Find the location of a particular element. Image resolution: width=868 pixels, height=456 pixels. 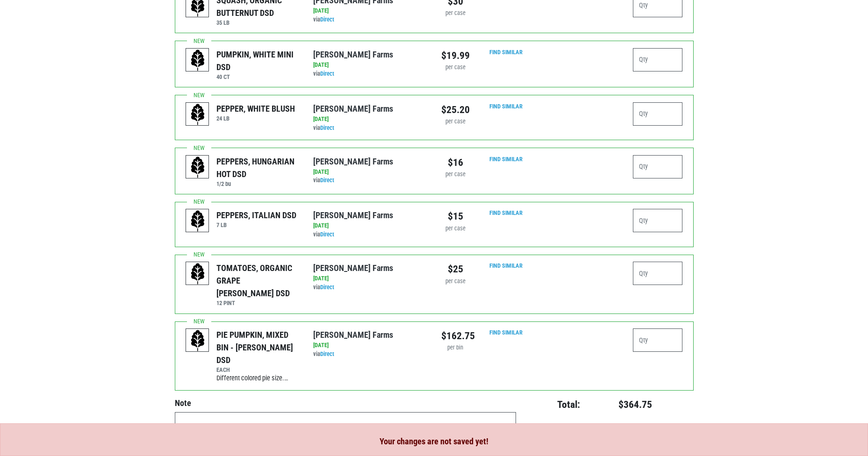

h4: Total: is located at coordinates (555, 405).